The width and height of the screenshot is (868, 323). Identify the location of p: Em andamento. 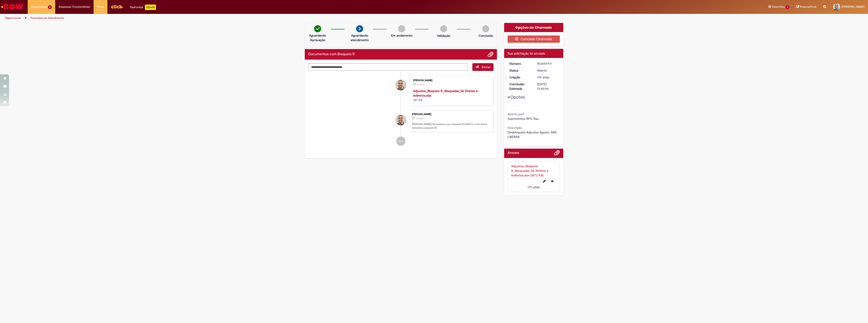
(402, 35).